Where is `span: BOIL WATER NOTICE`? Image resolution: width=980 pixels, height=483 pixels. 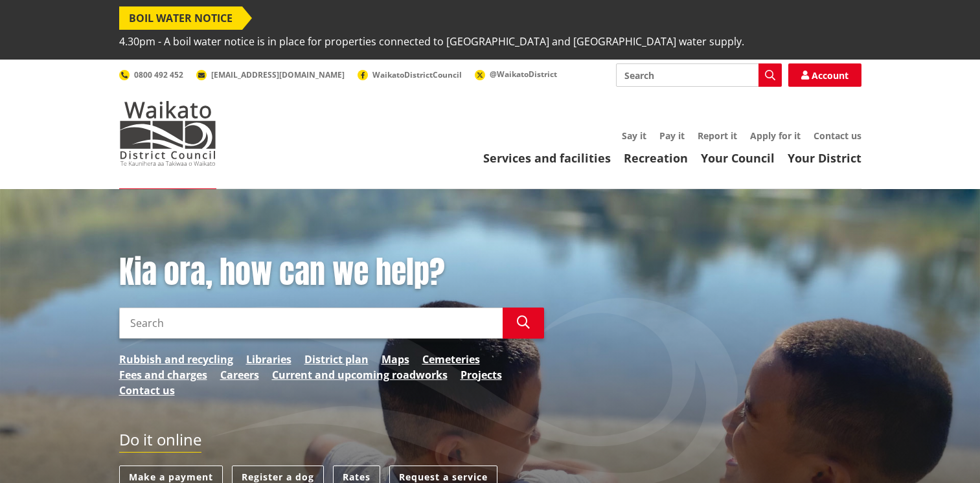 span: BOIL WATER NOTICE is located at coordinates (181, 18).